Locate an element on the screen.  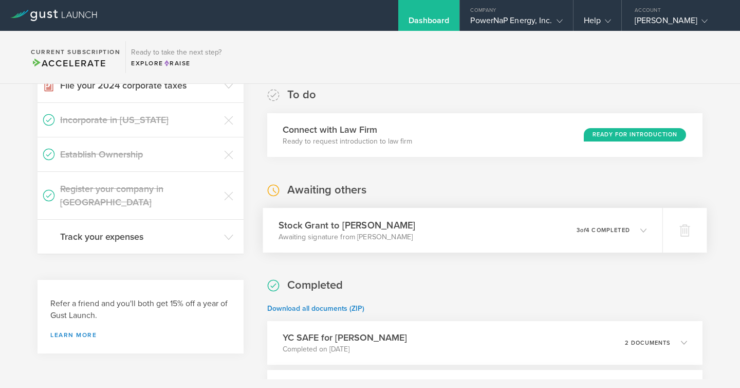
h3: Refer a friend and you'll both get 15% off a year of Gust Launch. is located at coordinates (140, 310).